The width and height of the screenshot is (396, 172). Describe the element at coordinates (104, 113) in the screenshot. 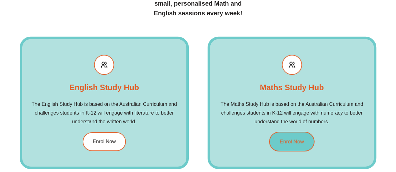

I see `h2: The English Study Hub is based on the Australian Curriculum and challenges students in K-12 will ...` at that location.